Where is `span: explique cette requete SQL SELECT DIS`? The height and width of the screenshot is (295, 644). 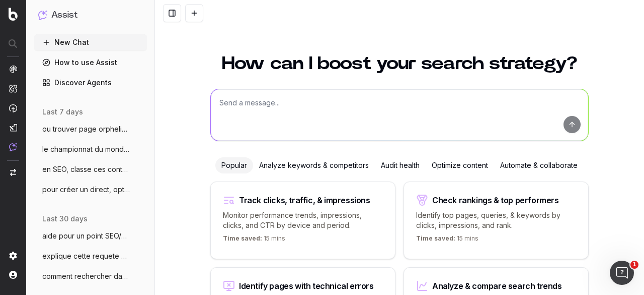
span: explique cette requete SQL SELECT DIS is located at coordinates (86, 256).